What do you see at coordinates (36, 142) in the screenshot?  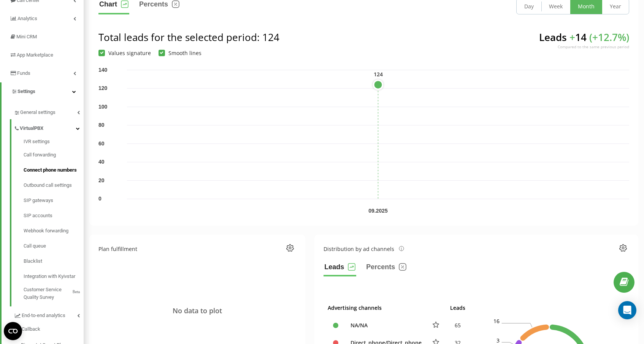 I see `span: IVR settings` at bounding box center [36, 142].